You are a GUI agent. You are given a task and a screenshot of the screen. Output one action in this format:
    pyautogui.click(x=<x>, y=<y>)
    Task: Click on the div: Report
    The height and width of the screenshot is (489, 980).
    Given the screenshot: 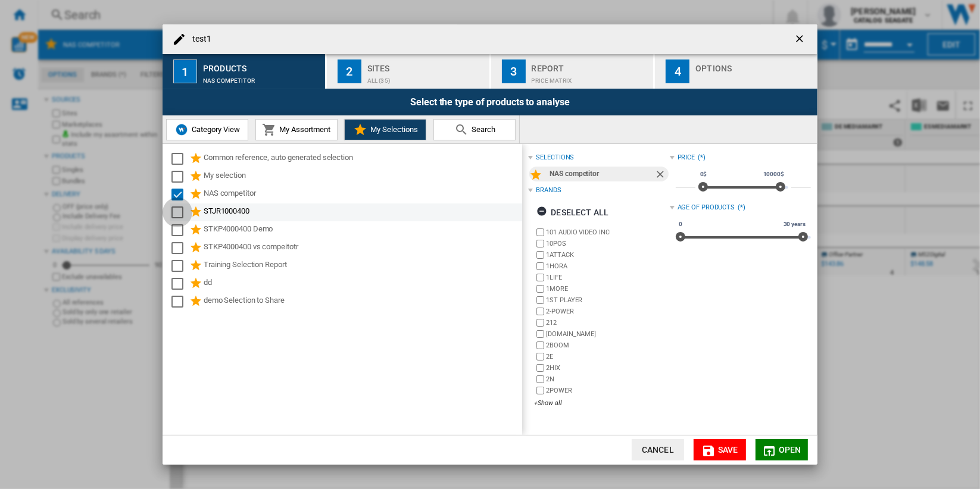 What is the action you would take?
    pyautogui.click(x=590, y=65)
    